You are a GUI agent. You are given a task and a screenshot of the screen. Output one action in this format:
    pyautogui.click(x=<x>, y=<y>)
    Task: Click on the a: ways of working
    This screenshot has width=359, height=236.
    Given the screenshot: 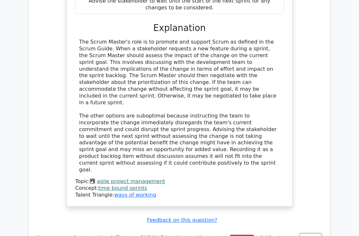 What is the action you would take?
    pyautogui.click(x=135, y=195)
    